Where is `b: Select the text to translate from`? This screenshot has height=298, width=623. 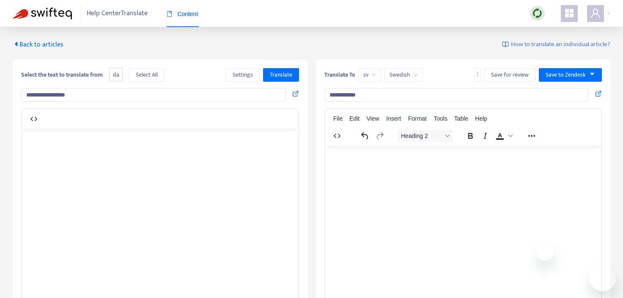
b: Select the text to translate from is located at coordinates (62, 74).